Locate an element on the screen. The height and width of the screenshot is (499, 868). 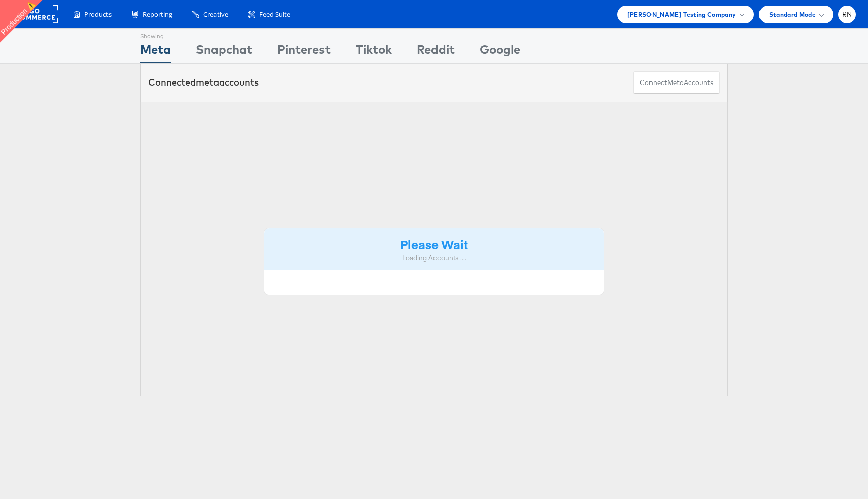
div: Pinterest is located at coordinates (304, 52).